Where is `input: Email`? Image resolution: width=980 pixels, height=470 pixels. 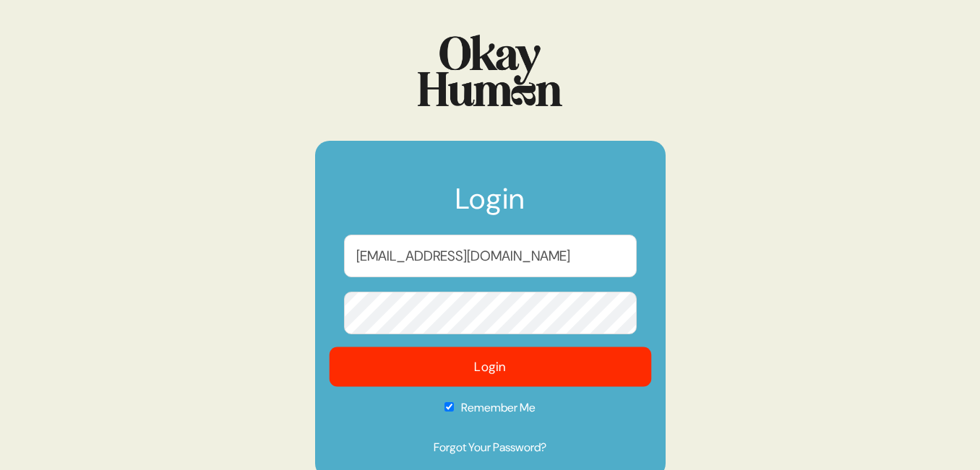
input: Email is located at coordinates (490, 256).